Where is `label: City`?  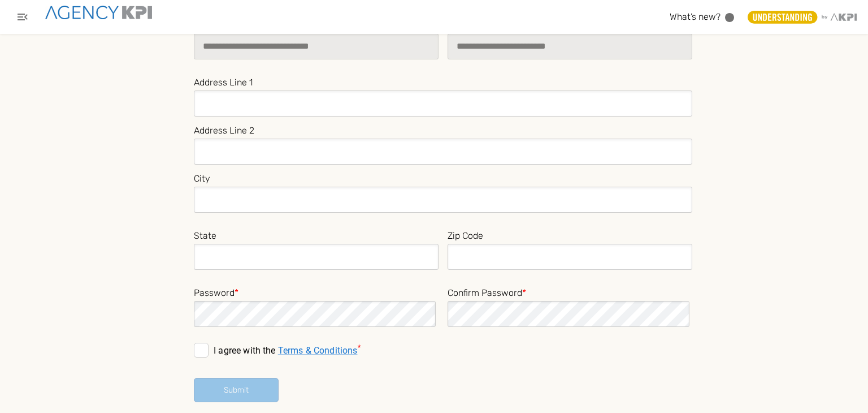
label: City is located at coordinates (443, 177).